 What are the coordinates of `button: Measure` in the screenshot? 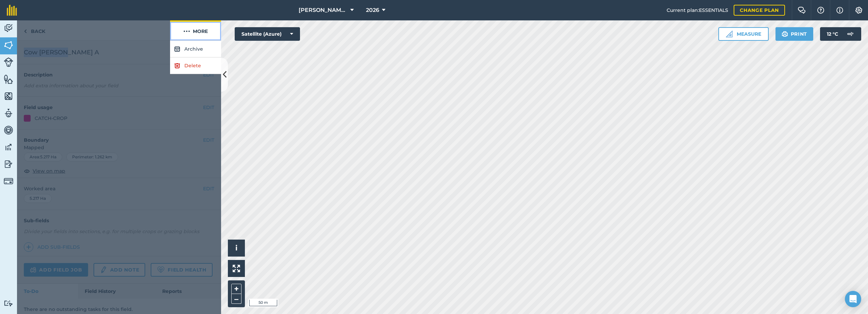 It's located at (743, 34).